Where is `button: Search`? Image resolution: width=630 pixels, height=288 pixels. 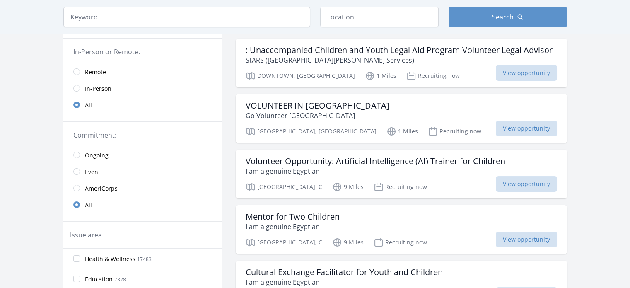 button: Search is located at coordinates (508, 17).